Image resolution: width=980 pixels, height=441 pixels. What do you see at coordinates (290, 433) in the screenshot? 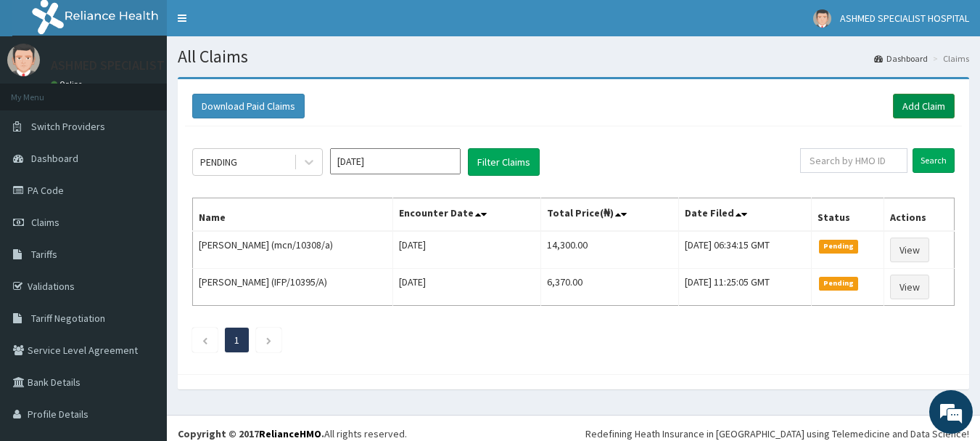
I see `a: RelianceHMO` at bounding box center [290, 433].